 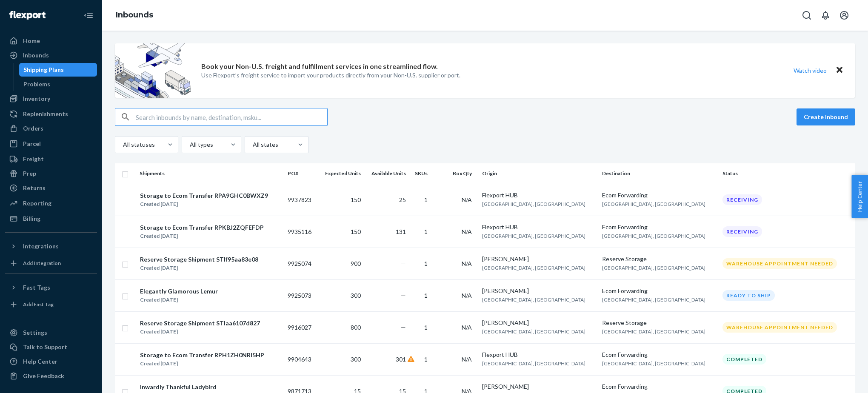 I want to click on a: Prep, so click(x=51, y=174).